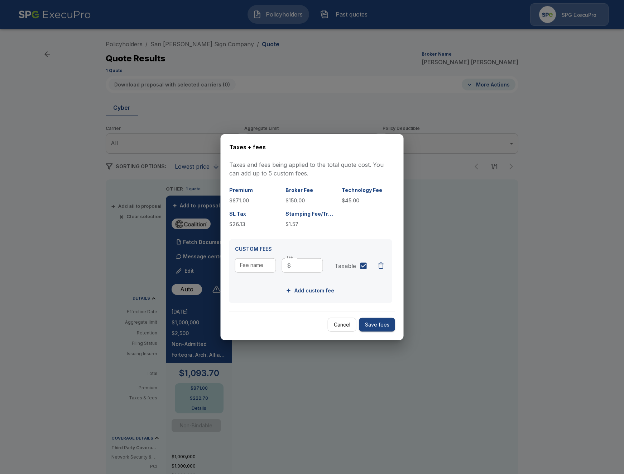  What do you see at coordinates (377, 324) in the screenshot?
I see `button: Save fees` at bounding box center [377, 324].